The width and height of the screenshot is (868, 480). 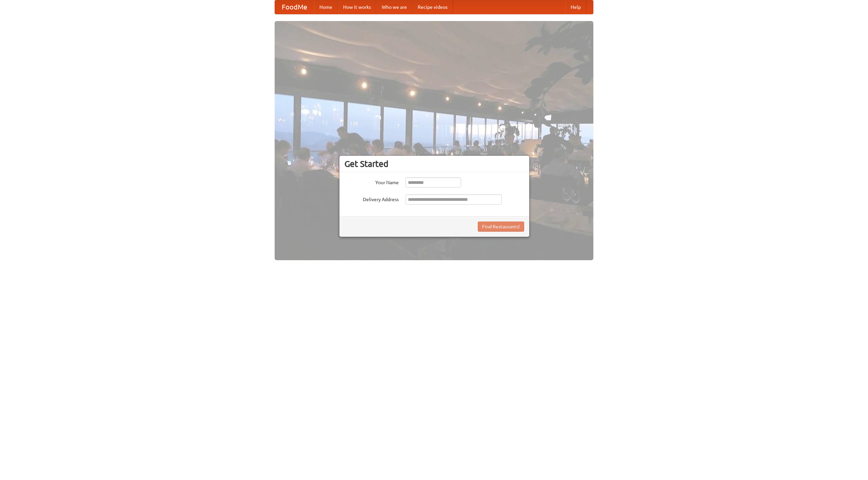 I want to click on h3: Get Started, so click(x=435, y=164).